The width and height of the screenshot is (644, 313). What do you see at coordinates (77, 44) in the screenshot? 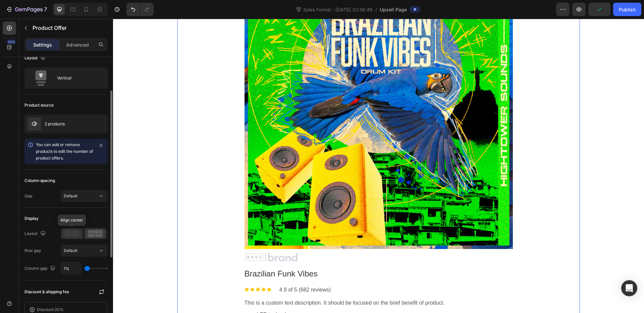
I see `p: Advanced` at bounding box center [77, 44].